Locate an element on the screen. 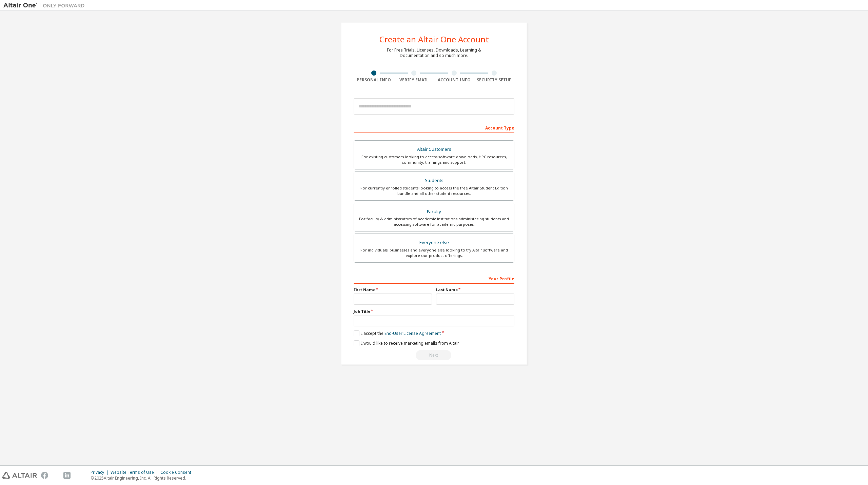  div: Account Info is located at coordinates (454, 80).